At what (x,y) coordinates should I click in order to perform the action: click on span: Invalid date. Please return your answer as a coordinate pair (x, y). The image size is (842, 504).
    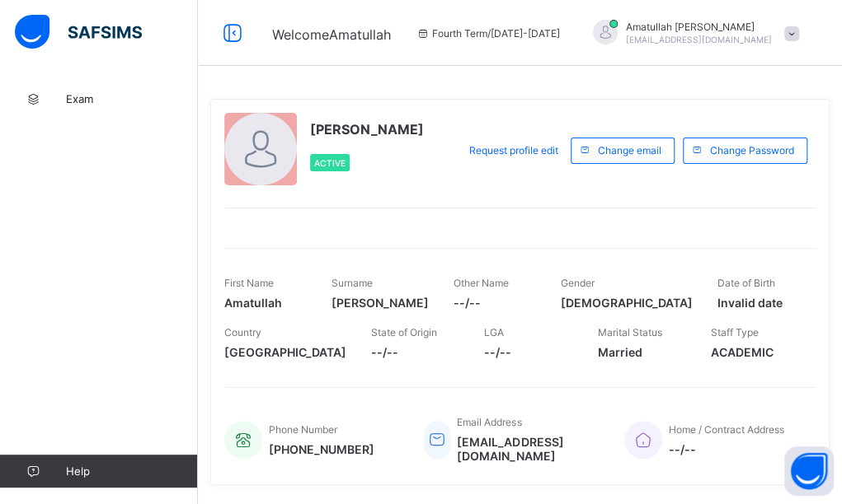
    Looking at the image, I should click on (758, 302).